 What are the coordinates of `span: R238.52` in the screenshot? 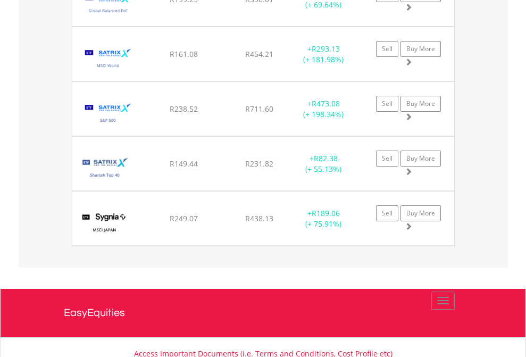 It's located at (184, 109).